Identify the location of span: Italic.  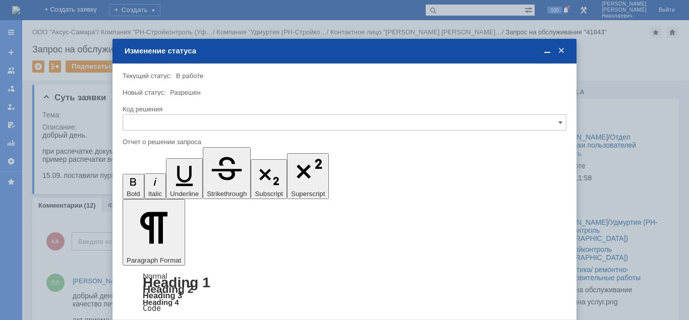
(155, 194).